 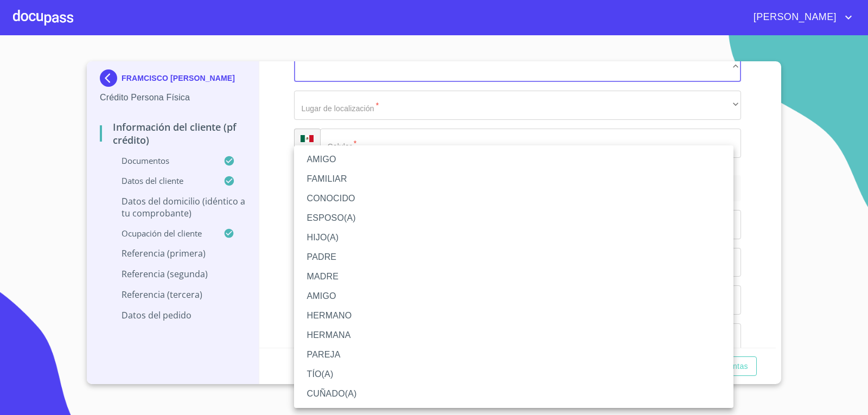 What do you see at coordinates (513, 179) in the screenshot?
I see `li: FAMILIAR` at bounding box center [513, 179].